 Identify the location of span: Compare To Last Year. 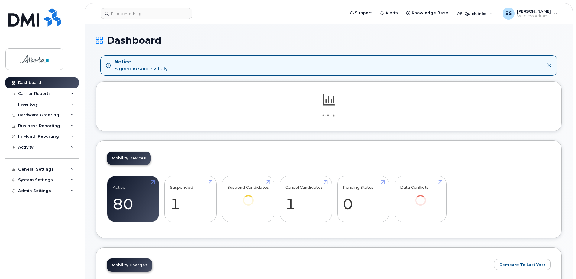
(522, 265).